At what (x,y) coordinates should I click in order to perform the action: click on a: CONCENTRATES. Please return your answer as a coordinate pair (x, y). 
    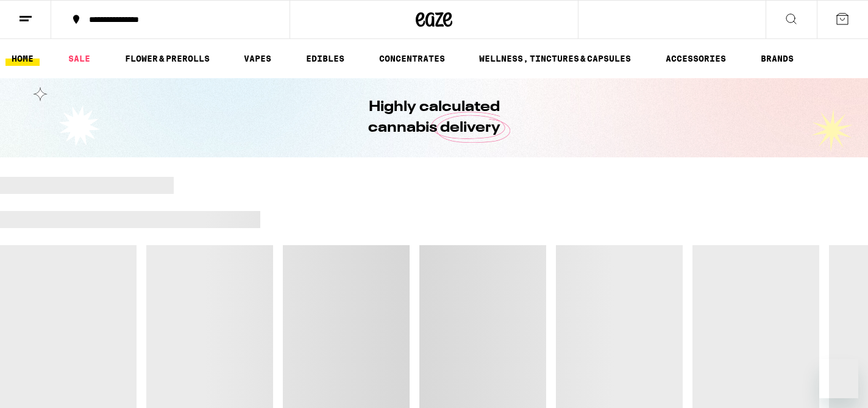
    Looking at the image, I should click on (412, 58).